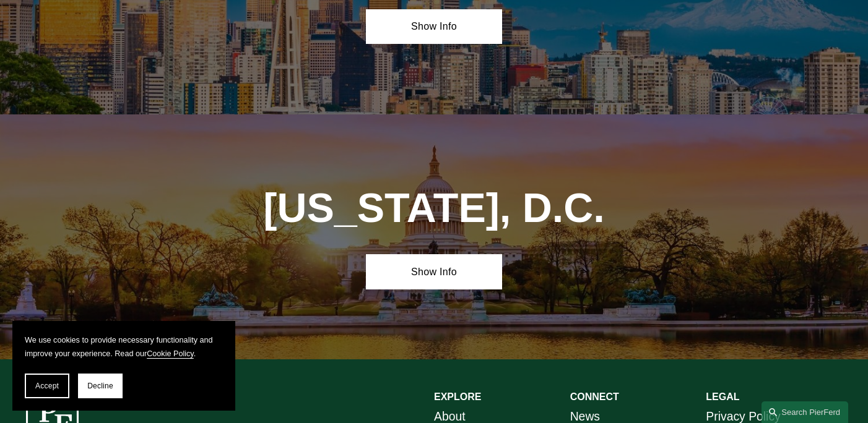 This screenshot has height=423, width=868. What do you see at coordinates (124, 366) in the screenshot?
I see `section: Cookie banner` at bounding box center [124, 366].